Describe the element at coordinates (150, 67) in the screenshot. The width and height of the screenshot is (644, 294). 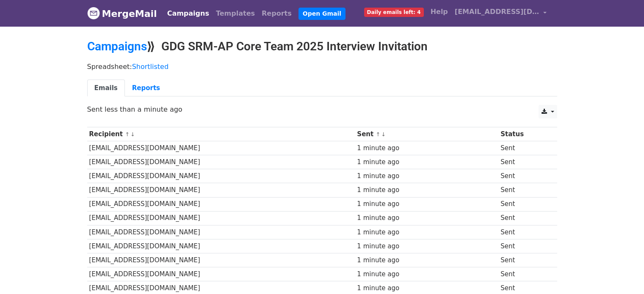
I see `a: Shortlisted` at that location.